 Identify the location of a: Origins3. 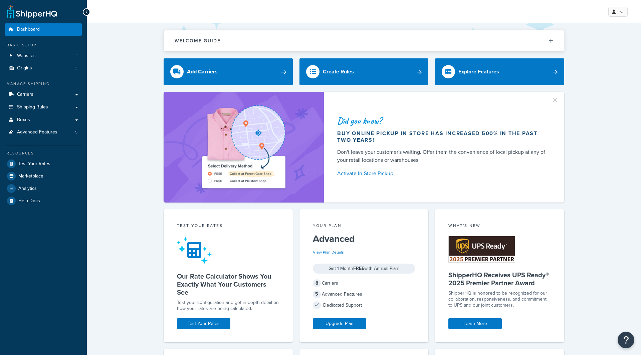
(43, 68).